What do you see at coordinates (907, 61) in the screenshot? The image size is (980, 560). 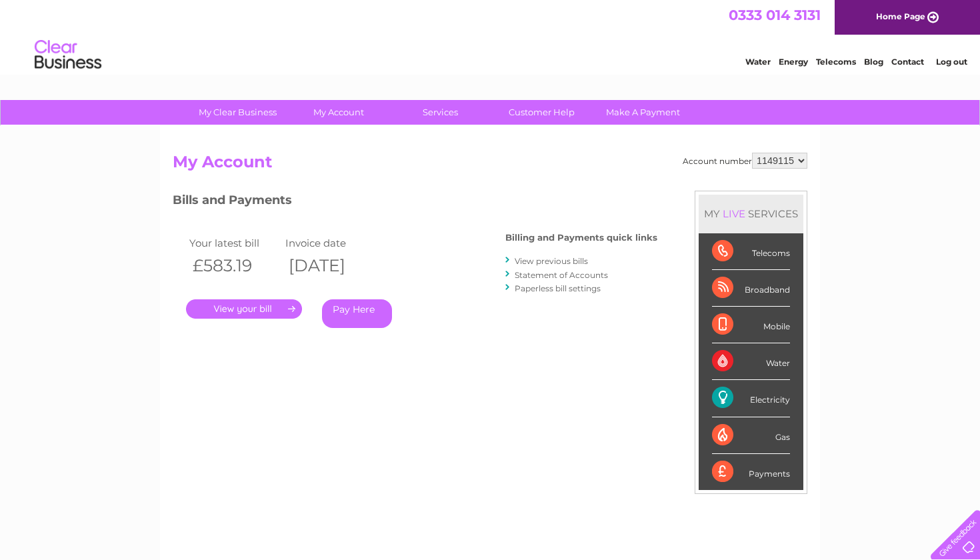 I see `a: Contact` at bounding box center [907, 61].